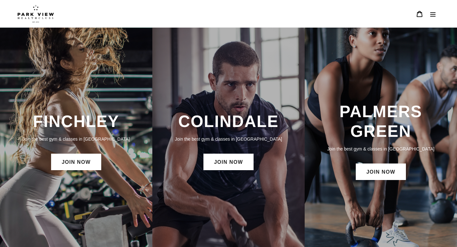 The image size is (457, 247). What do you see at coordinates (381, 172) in the screenshot?
I see `a: JOIN NOW: Palmers Green Membership` at bounding box center [381, 172].